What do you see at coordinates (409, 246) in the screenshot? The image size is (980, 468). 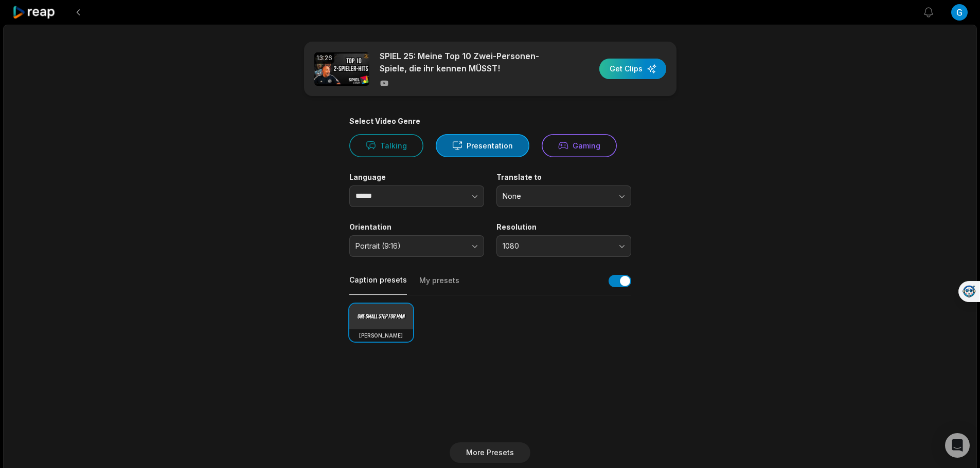 I see `span: Portrait (9:16)` at bounding box center [409, 246].